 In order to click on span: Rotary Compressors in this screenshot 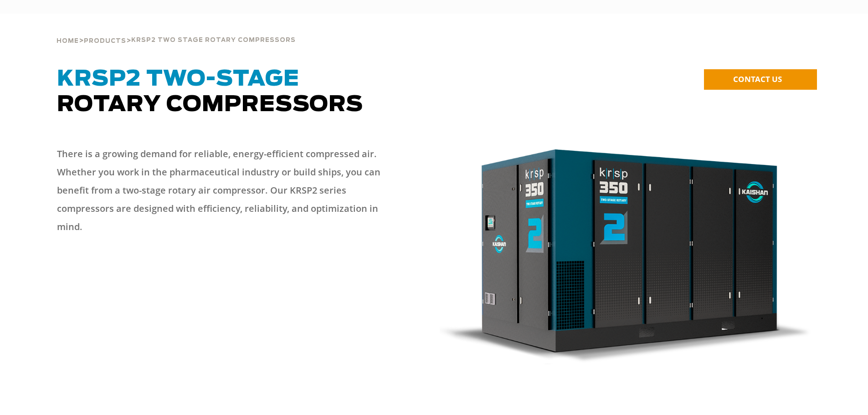, I will do `click(210, 92)`.